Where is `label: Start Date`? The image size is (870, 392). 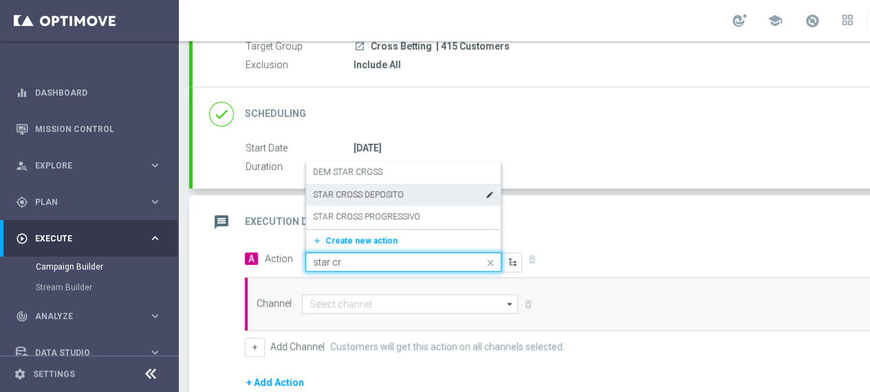
label: Start Date is located at coordinates (299, 149).